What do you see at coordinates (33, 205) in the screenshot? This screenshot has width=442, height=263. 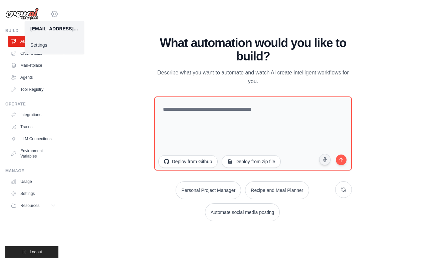 I see `button: Resources` at bounding box center [33, 205].